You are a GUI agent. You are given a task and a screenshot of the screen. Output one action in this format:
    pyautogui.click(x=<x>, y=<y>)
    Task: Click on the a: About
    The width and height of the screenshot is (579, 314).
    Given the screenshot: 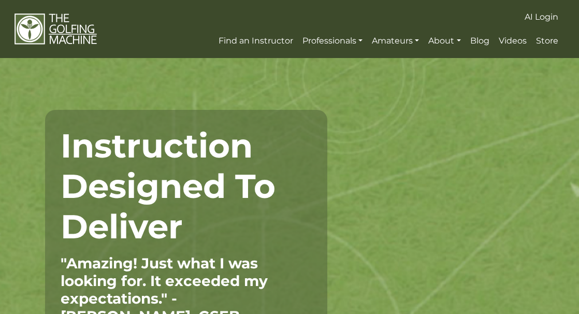 What is the action you would take?
    pyautogui.click(x=445, y=41)
    